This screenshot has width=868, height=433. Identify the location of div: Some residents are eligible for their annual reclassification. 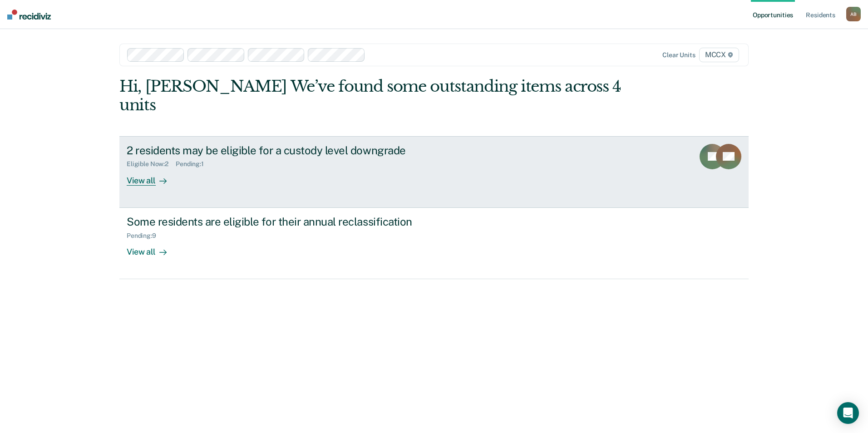
(286, 221).